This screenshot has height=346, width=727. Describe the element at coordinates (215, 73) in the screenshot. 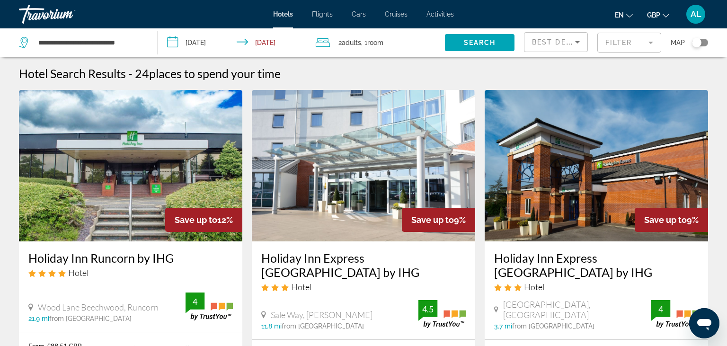

I see `span: places to spend your time` at that location.